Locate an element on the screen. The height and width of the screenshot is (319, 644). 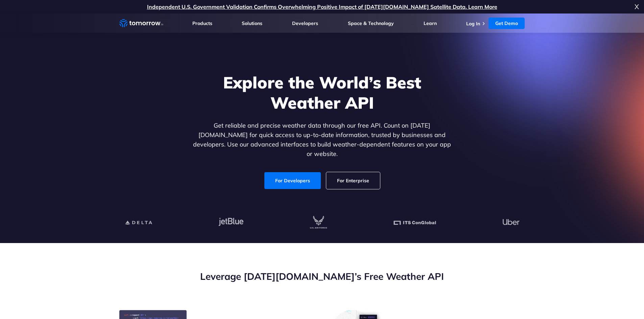
a: Solutions is located at coordinates (252, 23).